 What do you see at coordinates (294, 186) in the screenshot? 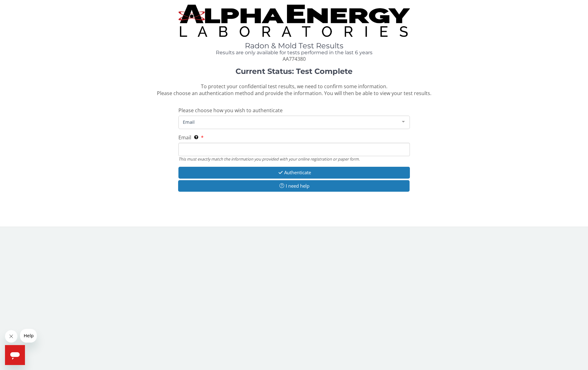
I see `button: I need help` at bounding box center [294, 186].